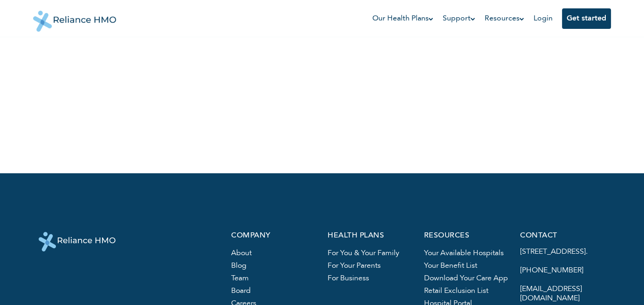 The height and width of the screenshot is (305, 644). What do you see at coordinates (240, 279) in the screenshot?
I see `a: team` at bounding box center [240, 279].